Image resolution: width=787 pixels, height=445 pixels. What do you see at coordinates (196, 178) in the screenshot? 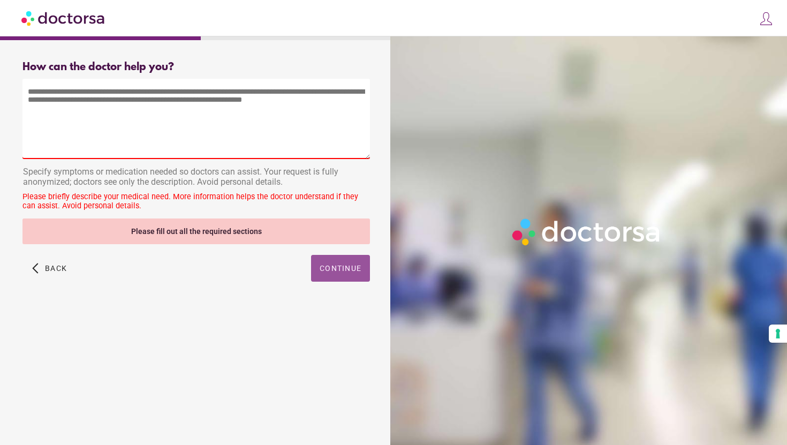
I see `div: Specify symptoms or medication needed so doctors can assist. Your request is fully anonymized; do...` at bounding box center [196, 178].